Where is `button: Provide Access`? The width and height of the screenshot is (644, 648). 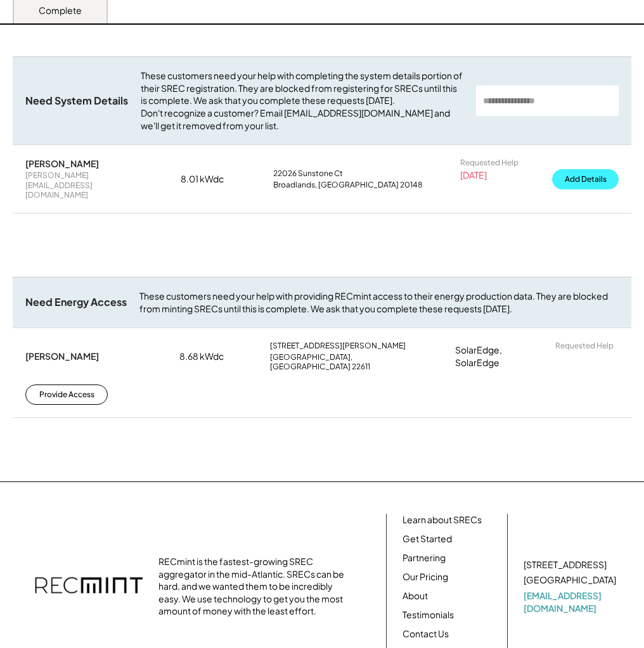 button: Provide Access is located at coordinates (66, 395).